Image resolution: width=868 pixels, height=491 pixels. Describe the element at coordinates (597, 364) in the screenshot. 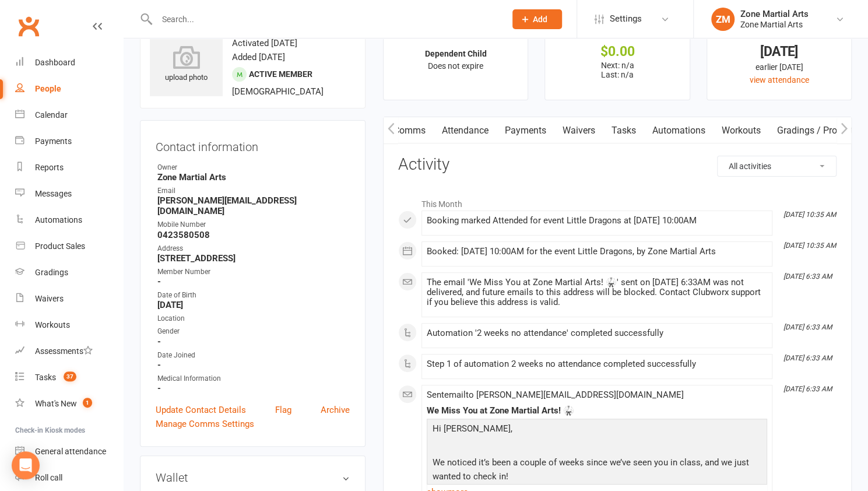

I see `div: Step 1 of automation 2 weeks no attendance completed successfully` at that location.